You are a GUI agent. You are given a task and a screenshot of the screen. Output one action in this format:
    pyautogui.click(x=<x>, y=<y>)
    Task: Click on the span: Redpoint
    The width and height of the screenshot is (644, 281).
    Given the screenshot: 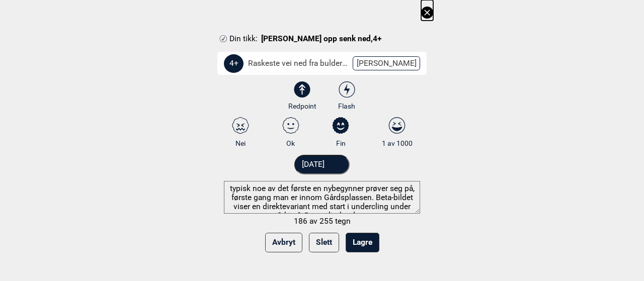 What is the action you would take?
    pyautogui.click(x=302, y=106)
    